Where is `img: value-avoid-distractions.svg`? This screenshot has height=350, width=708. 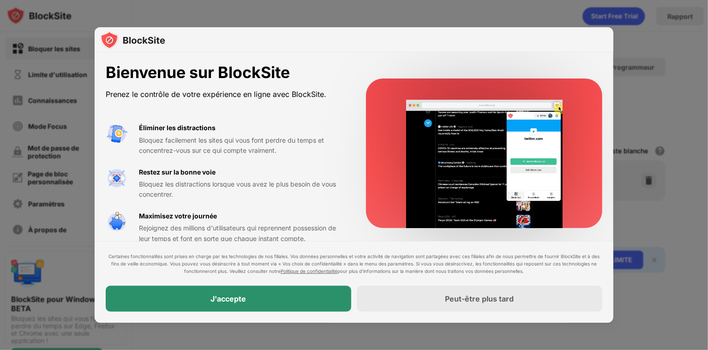
img: value-avoid-distractions.svg is located at coordinates (117, 134).